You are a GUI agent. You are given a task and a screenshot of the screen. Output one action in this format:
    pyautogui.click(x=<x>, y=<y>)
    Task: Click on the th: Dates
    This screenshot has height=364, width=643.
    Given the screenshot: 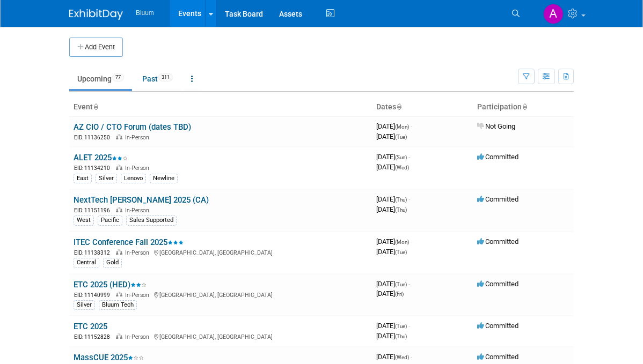 What is the action you would take?
    pyautogui.click(x=422, y=107)
    